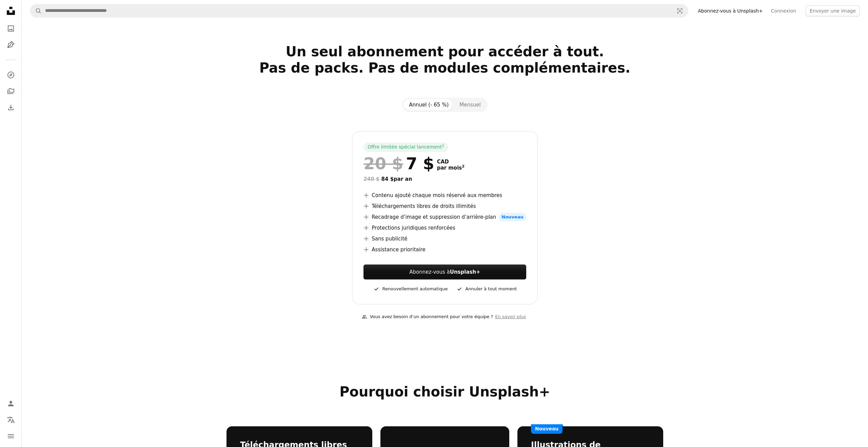 Image resolution: width=868 pixels, height=447 pixels. I want to click on span: par mois, so click(450, 168).